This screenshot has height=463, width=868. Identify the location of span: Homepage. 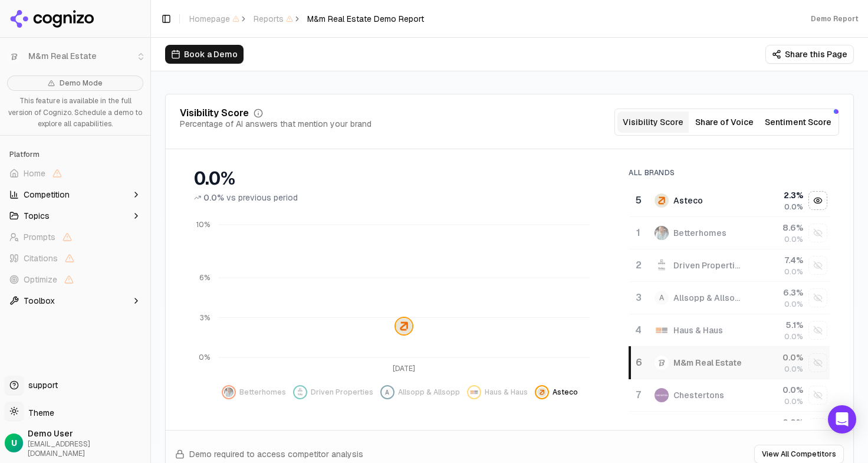
(214, 19).